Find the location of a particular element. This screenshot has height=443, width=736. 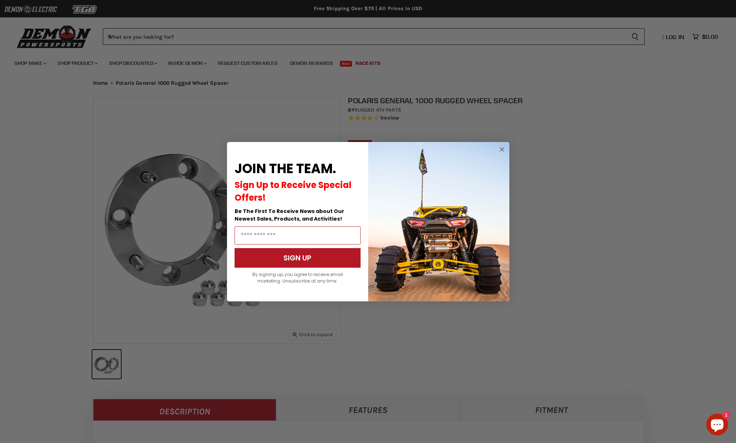

inbox-online-store-chat: Shopify online store chat is located at coordinates (718, 425).